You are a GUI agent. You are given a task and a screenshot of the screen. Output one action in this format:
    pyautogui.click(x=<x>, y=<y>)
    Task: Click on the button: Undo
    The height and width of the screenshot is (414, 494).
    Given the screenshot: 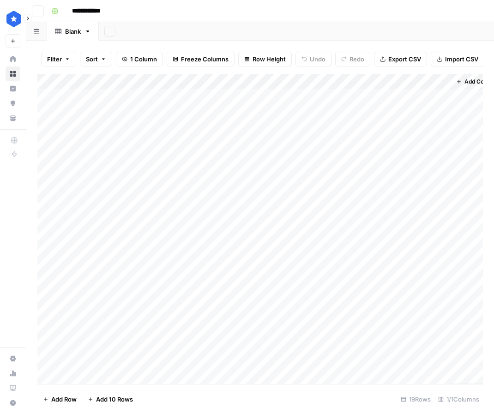 What is the action you would take?
    pyautogui.click(x=313, y=59)
    